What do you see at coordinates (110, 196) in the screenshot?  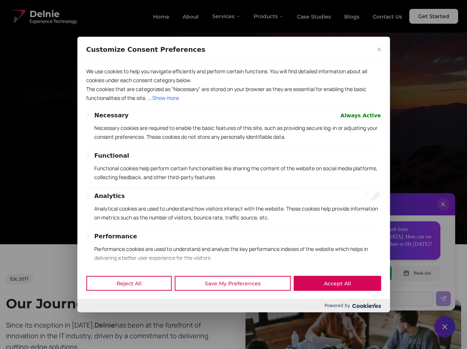 I see `button: Analytics` at bounding box center [110, 196].